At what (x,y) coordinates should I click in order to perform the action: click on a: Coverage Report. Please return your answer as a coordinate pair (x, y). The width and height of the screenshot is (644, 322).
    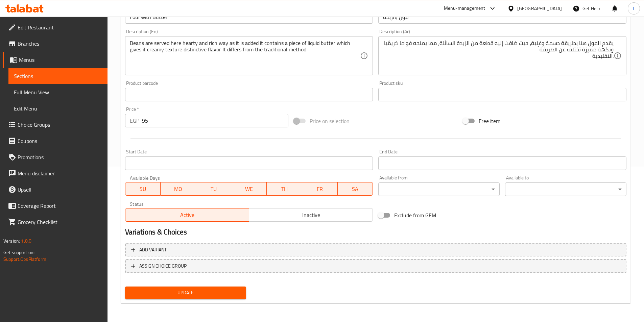
    Looking at the image, I should click on (55, 206).